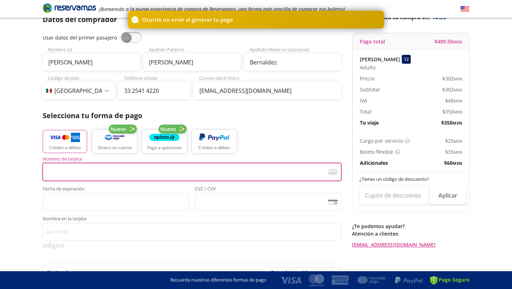  Describe the element at coordinates (70, 273) in the screenshot. I see `p: 1 solo pago` at that location.